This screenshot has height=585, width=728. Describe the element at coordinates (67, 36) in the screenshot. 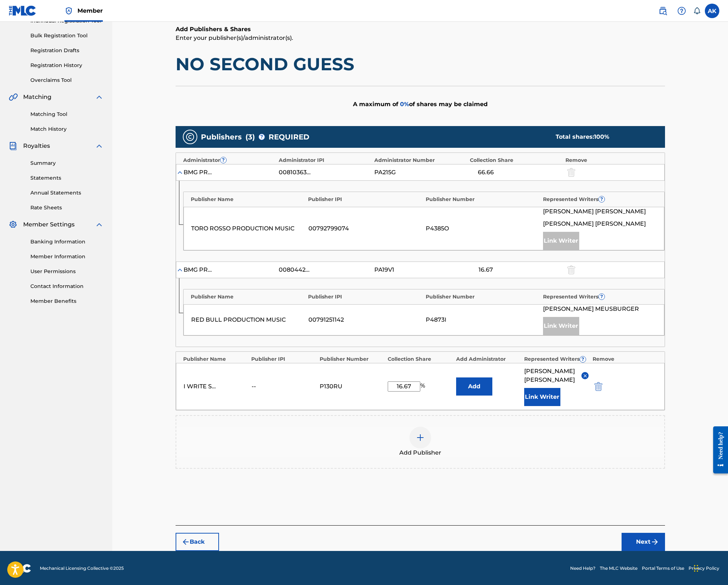

I see `a: Bulk Registration Tool` at that location.